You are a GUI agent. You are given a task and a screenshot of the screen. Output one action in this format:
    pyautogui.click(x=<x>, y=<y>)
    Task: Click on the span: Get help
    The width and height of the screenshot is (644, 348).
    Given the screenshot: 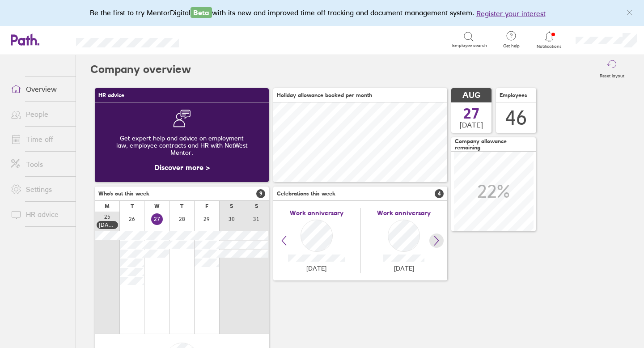 What is the action you would take?
    pyautogui.click(x=511, y=46)
    